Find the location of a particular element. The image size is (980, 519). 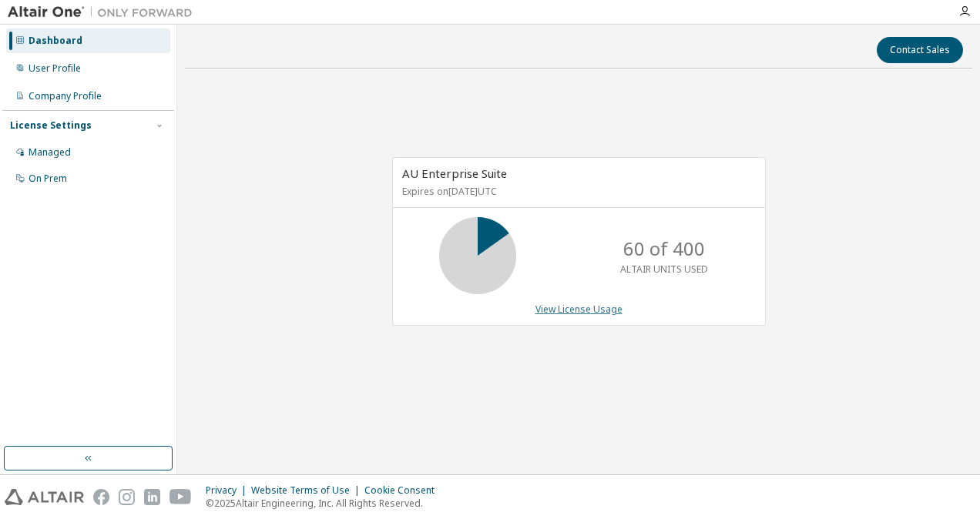

img: Altair One is located at coordinates (104, 13).